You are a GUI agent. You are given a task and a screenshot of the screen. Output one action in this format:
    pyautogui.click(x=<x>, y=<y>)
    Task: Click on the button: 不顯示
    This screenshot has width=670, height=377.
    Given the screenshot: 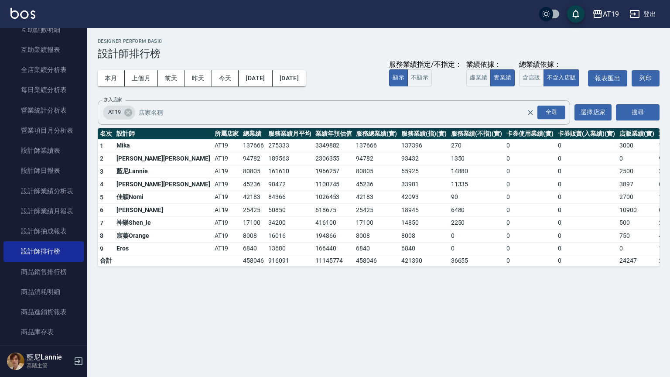 What is the action you would take?
    pyautogui.click(x=419, y=78)
    